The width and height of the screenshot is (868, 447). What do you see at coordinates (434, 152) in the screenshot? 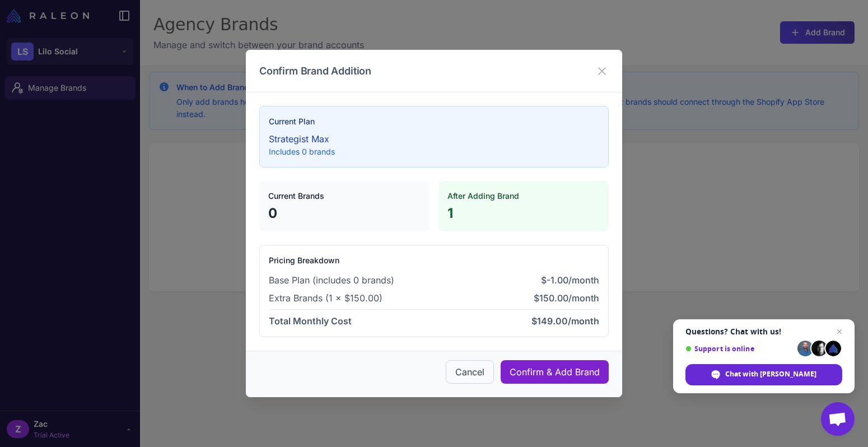
I see `p: Includes 0 brands` at bounding box center [434, 152].